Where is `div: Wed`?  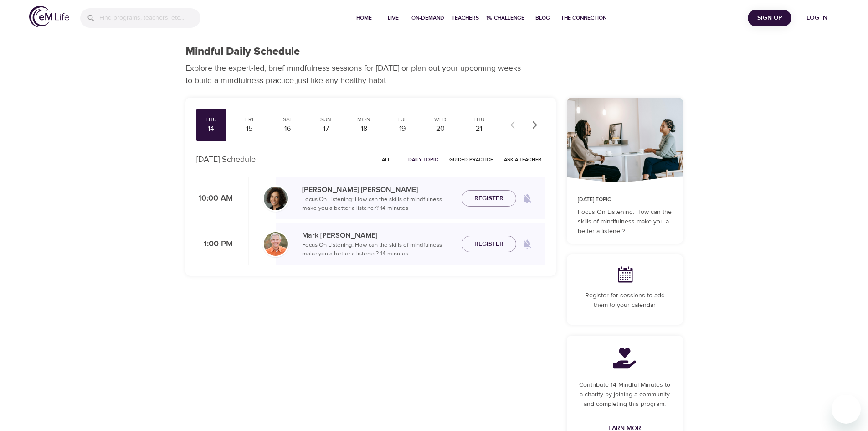
div: Wed is located at coordinates (440, 120).